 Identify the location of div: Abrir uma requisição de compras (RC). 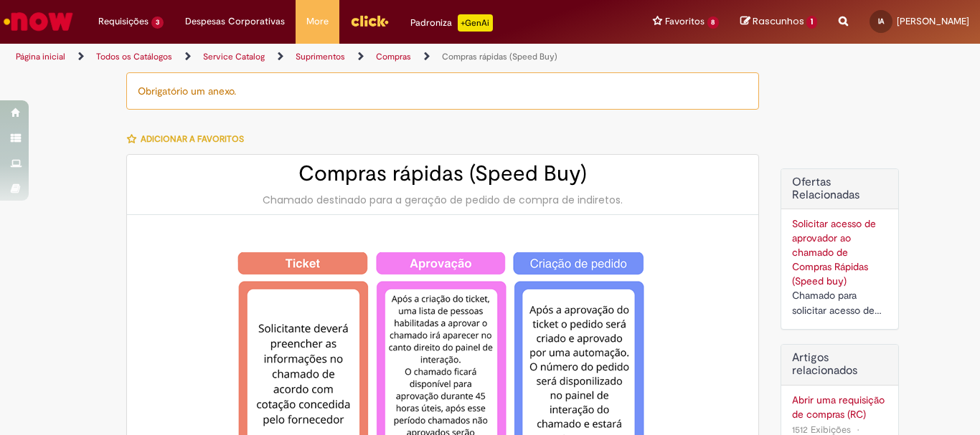
(840, 407).